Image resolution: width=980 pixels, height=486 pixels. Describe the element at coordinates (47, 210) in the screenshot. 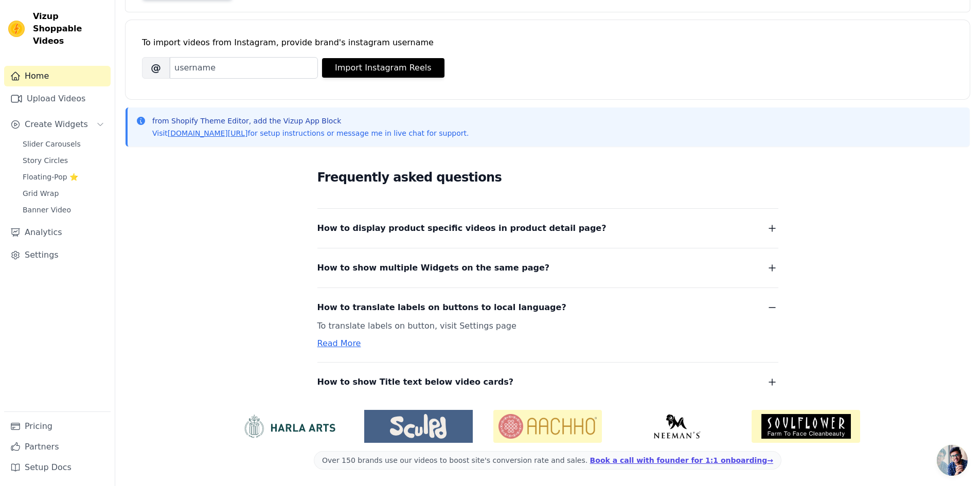

I see `span: Banner Video` at that location.